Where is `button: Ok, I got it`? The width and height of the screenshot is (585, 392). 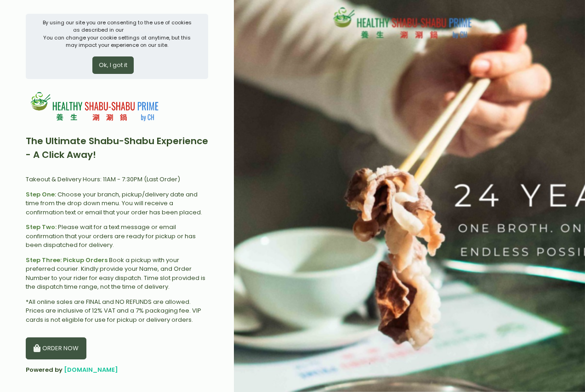 button: Ok, I got it is located at coordinates (113, 65).